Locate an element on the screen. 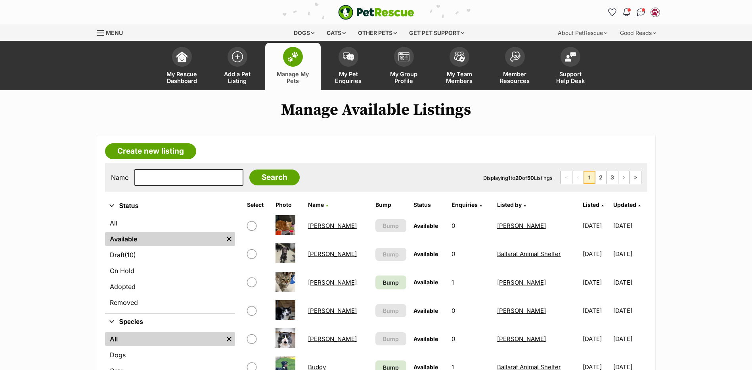 This screenshot has height=370, width=752. span: Manage My Pets is located at coordinates (293, 77).